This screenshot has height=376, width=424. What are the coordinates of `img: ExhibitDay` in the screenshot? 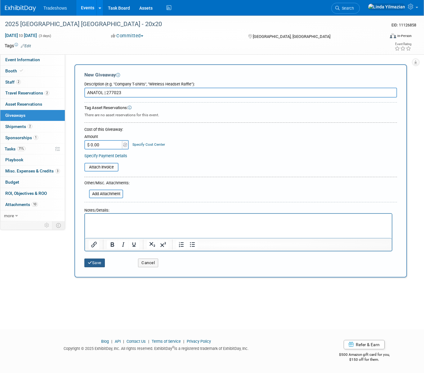 It's located at (20, 8).